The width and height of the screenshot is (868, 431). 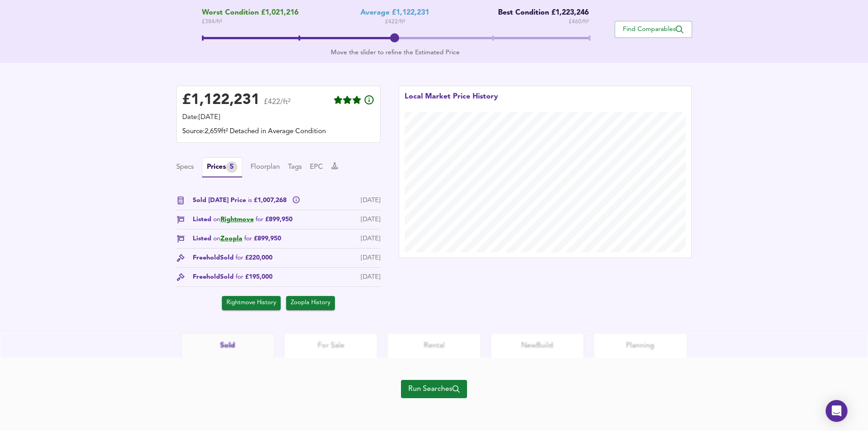 I want to click on button: Tags, so click(x=295, y=168).